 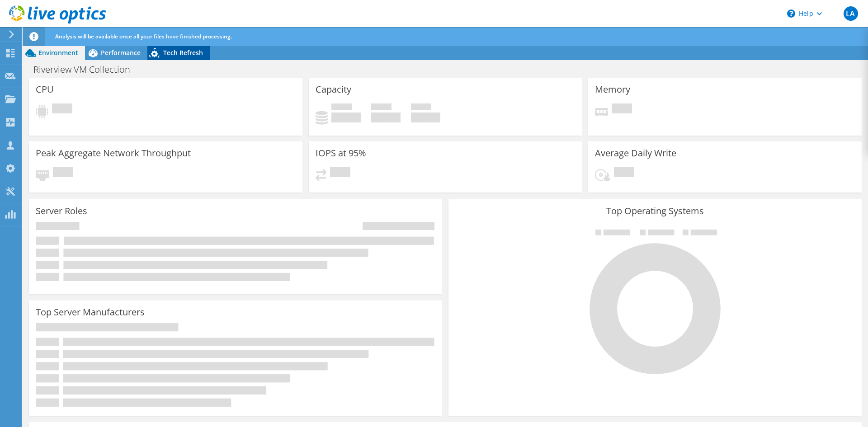 What do you see at coordinates (90, 313) in the screenshot?
I see `h3: Top Server Manufacturers` at bounding box center [90, 313].